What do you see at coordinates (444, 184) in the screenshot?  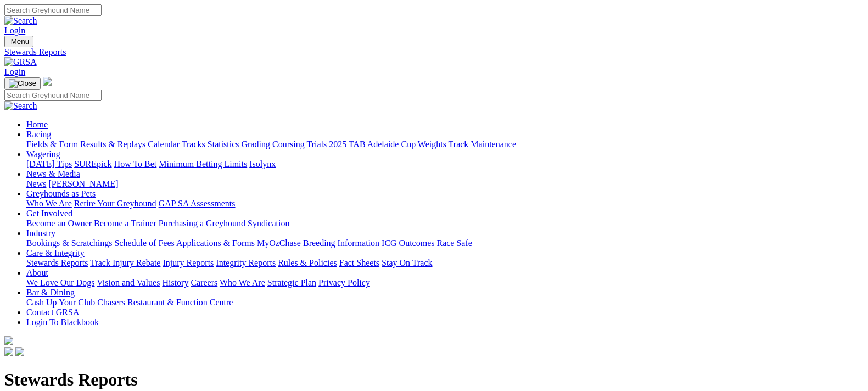 I see `div: News & Media` at bounding box center [444, 184].